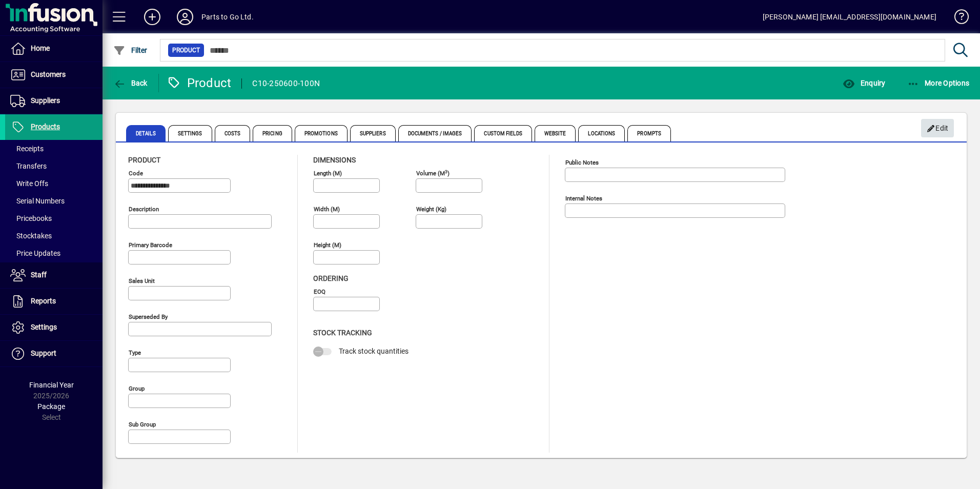 Image resolution: width=980 pixels, height=489 pixels. Describe the element at coordinates (135, 353) in the screenshot. I see `mat-label: Type` at that location.